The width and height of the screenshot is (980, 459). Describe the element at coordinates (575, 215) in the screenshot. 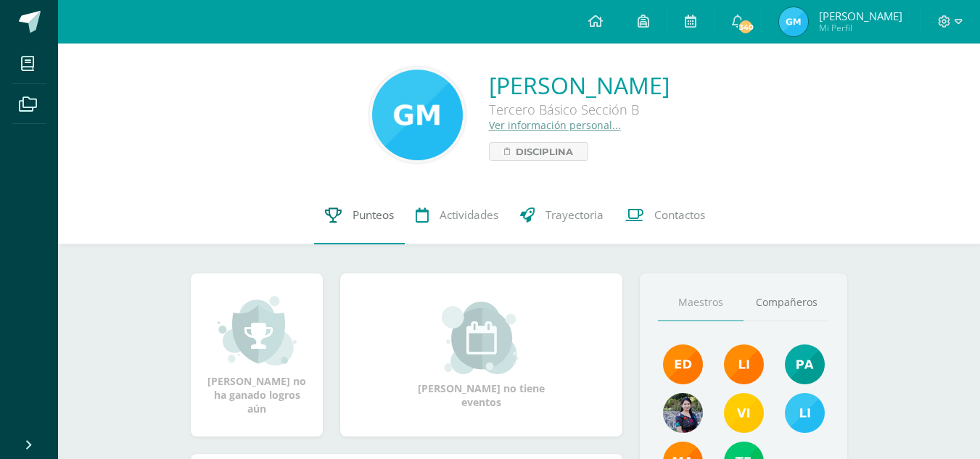

I see `span: Trayectoria` at that location.